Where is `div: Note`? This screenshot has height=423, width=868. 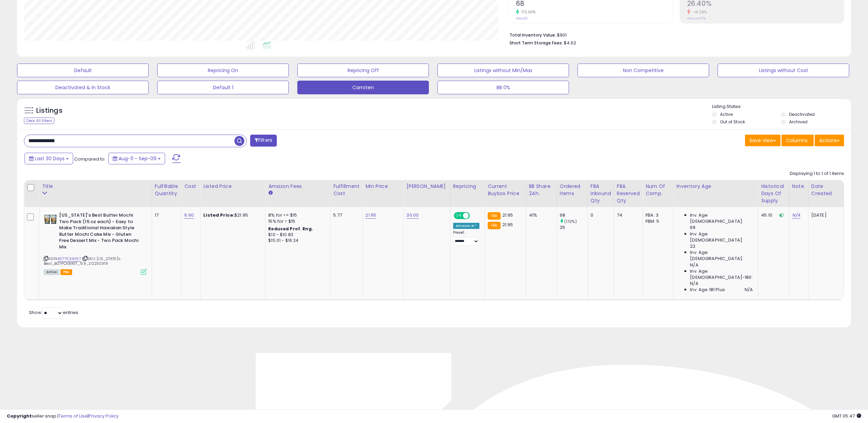 div: Note is located at coordinates (799, 186).